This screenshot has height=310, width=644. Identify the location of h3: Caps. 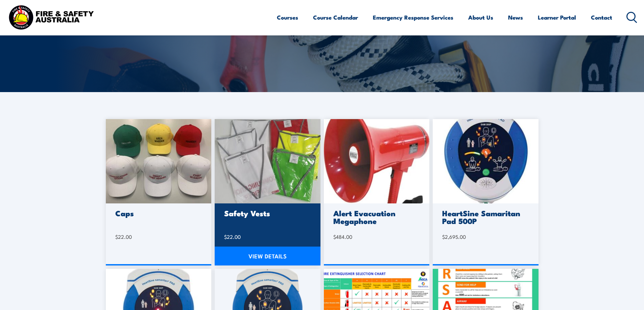
(157, 213).